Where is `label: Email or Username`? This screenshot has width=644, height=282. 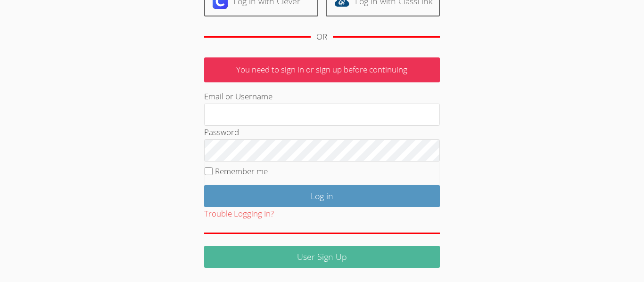
label: Email or Username is located at coordinates (238, 96).